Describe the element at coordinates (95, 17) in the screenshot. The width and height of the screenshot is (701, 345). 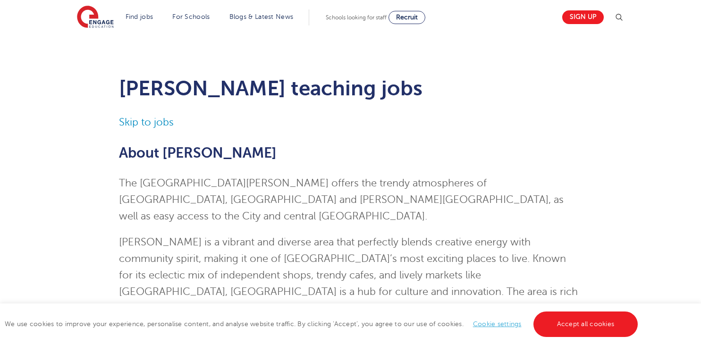
I see `img: Engage Education` at that location.